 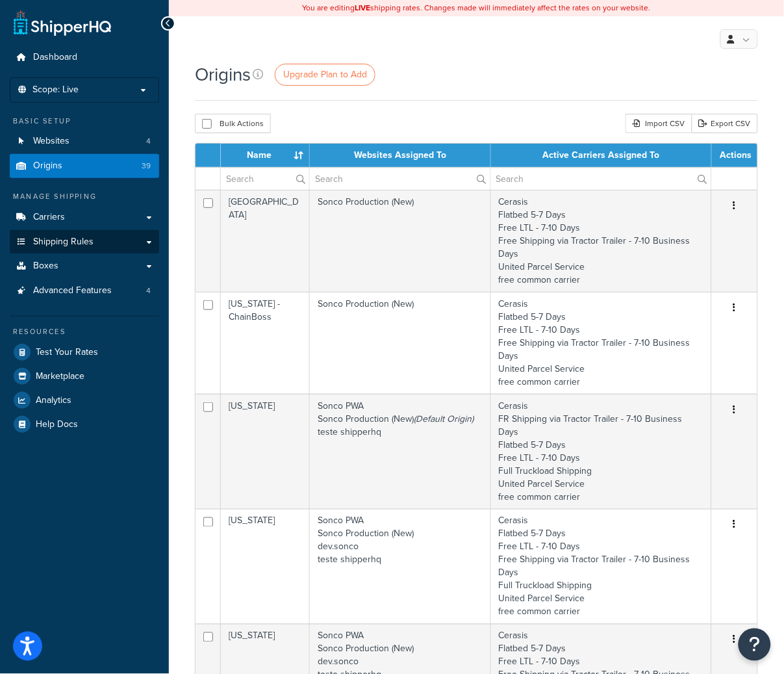 I want to click on span: Advanced Features, so click(x=73, y=290).